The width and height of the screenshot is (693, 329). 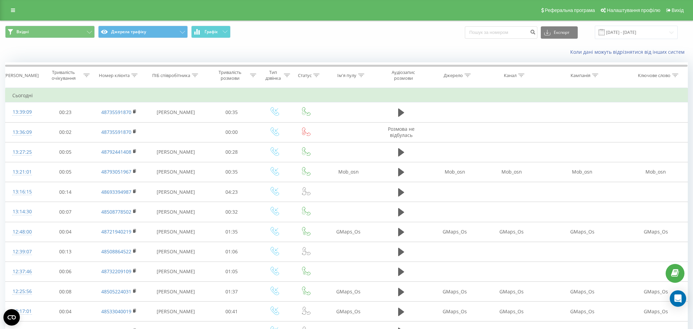 What do you see at coordinates (12, 317) in the screenshot?
I see `button: Open CMP widget` at bounding box center [12, 317].